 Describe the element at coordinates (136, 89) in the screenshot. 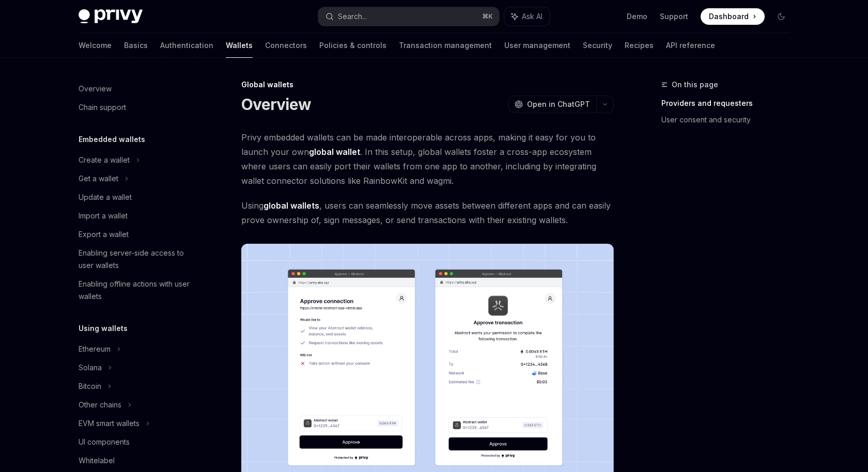

I see `a: Overview` at that location.